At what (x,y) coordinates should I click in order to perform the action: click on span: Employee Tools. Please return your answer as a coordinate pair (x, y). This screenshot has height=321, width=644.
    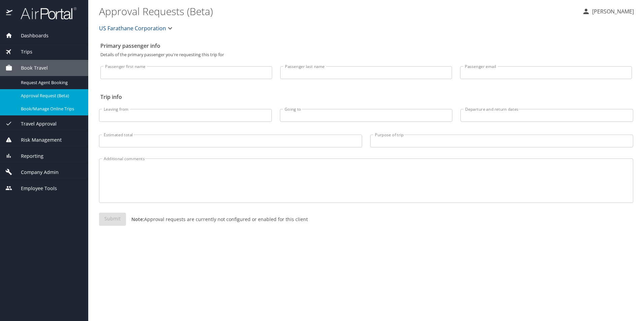
    Looking at the image, I should click on (35, 188).